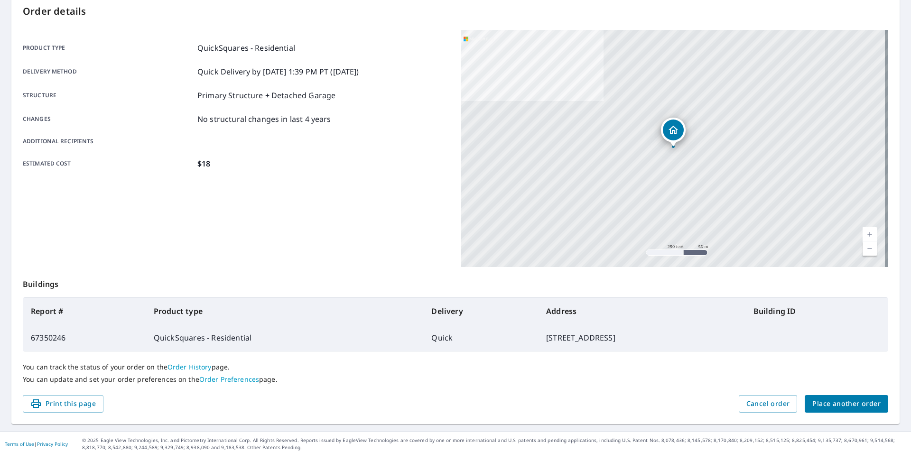 The height and width of the screenshot is (452, 911). I want to click on td: Quick, so click(481, 338).